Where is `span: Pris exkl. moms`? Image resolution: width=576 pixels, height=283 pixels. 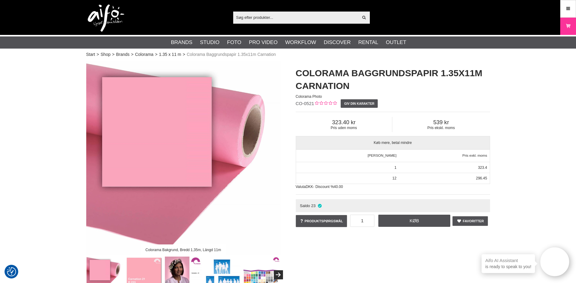
span: Pris exkl. moms is located at coordinates (474, 155).